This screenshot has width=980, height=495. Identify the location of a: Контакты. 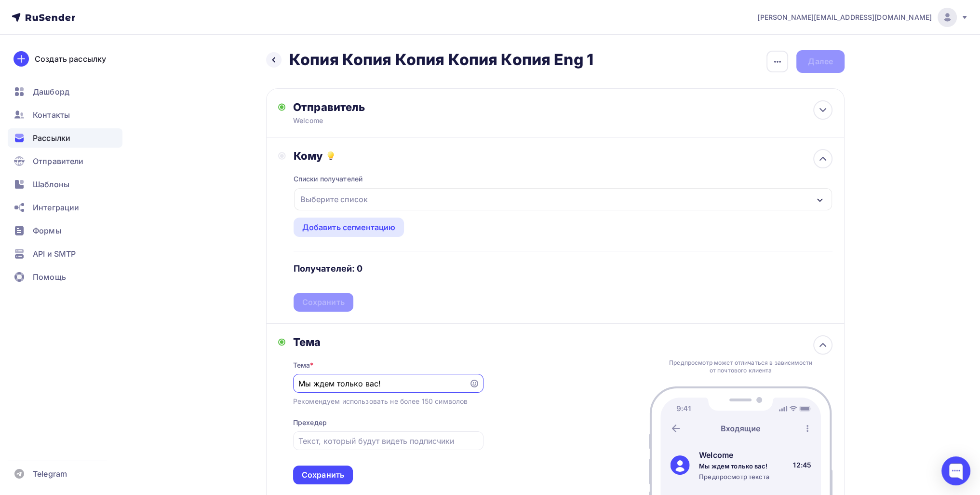
(65, 115).